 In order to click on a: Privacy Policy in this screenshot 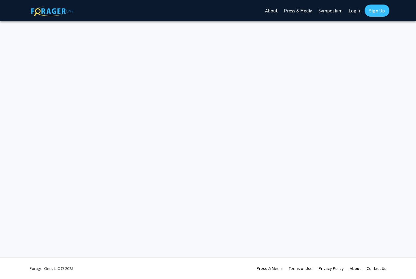, I will do `click(331, 268)`.